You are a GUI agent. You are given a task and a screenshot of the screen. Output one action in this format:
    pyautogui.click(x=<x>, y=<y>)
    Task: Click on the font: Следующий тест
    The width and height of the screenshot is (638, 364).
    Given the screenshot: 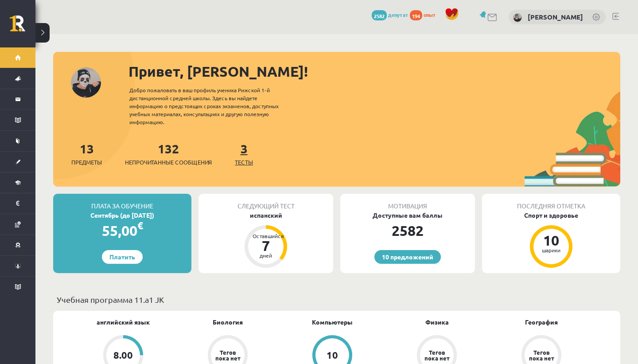 What is the action you would take?
    pyautogui.click(x=266, y=206)
    